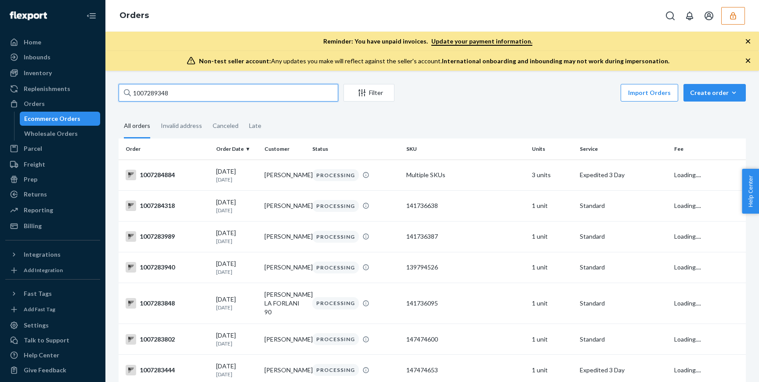 The width and height of the screenshot is (759, 382). I want to click on a: Settings, so click(53, 325).